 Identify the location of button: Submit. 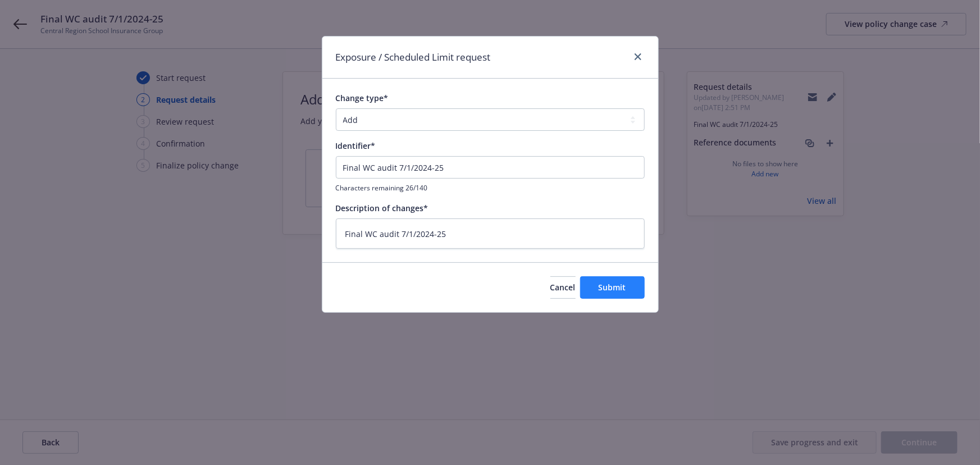
(612, 287).